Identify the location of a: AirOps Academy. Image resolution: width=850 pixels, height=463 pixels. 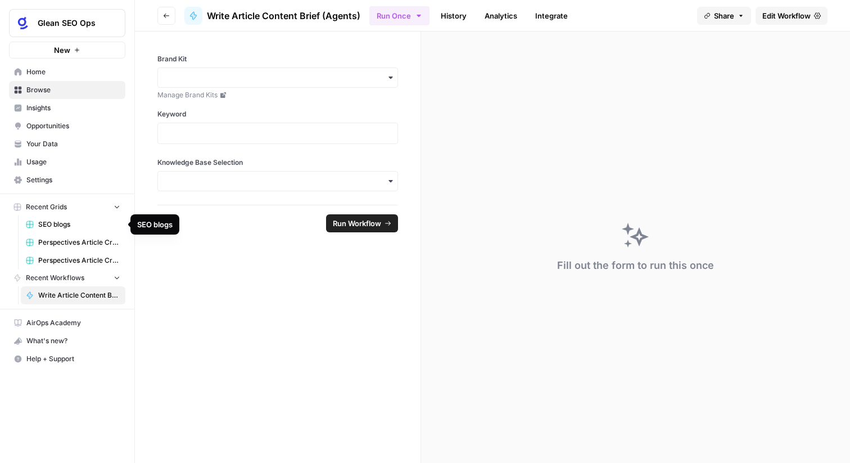
(67, 323).